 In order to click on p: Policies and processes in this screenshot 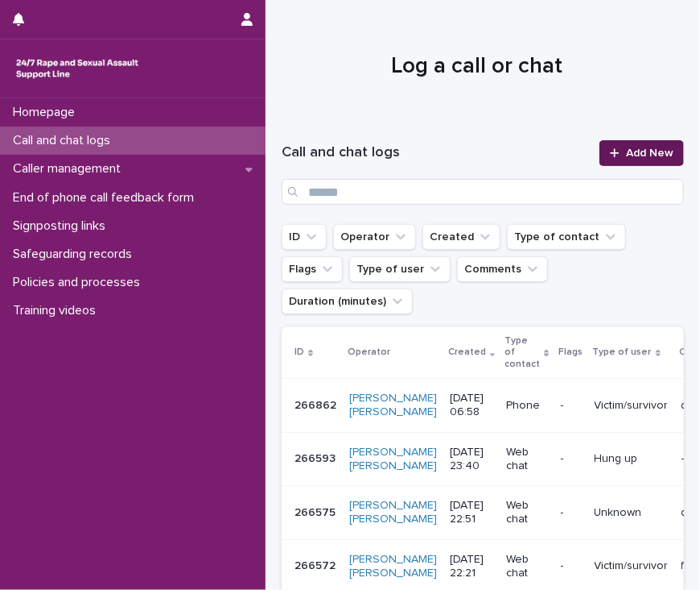, I will do `click(80, 282)`.